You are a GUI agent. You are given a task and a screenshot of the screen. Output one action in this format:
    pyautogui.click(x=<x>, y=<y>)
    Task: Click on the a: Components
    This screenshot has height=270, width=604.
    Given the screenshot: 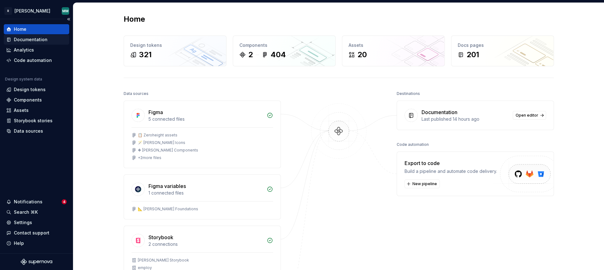 What is the action you would take?
    pyautogui.click(x=37, y=100)
    